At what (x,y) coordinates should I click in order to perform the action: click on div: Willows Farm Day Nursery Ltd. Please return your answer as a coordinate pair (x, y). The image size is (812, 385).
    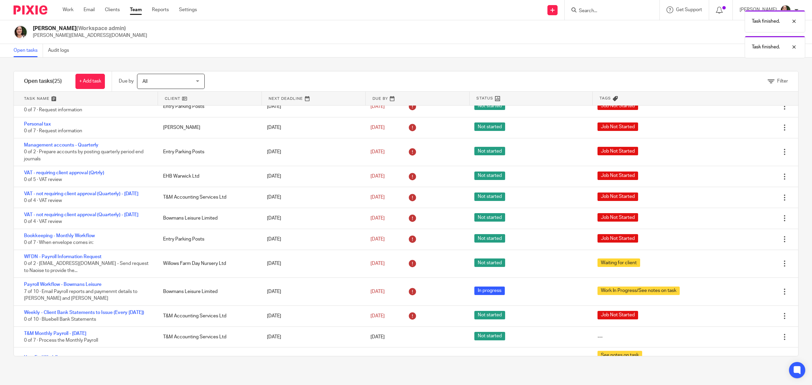
    Looking at the image, I should click on (208, 264).